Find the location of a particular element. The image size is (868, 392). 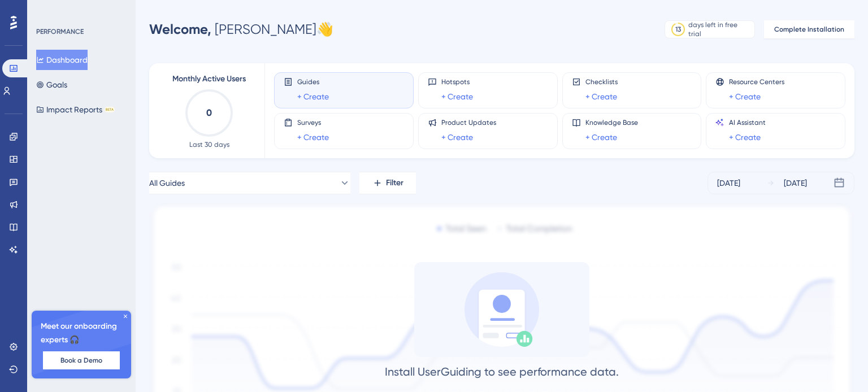

span: Resource Centers is located at coordinates (757, 82).